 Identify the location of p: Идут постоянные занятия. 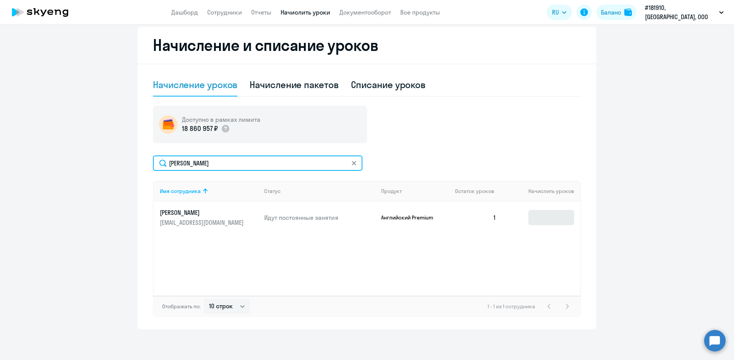
(320, 217).